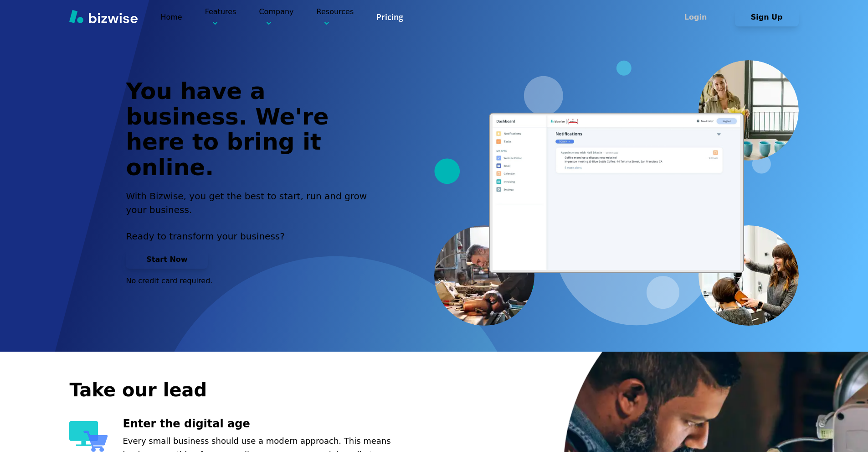 This screenshot has height=452, width=868. What do you see at coordinates (167, 259) in the screenshot?
I see `button: Start Now` at bounding box center [167, 259].